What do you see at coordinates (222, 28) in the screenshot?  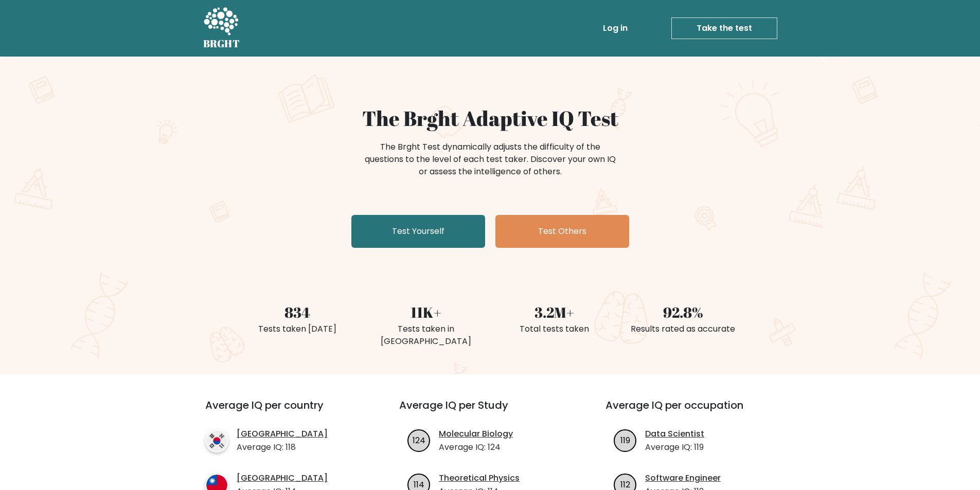 I see `a: BRGHT` at bounding box center [222, 28].